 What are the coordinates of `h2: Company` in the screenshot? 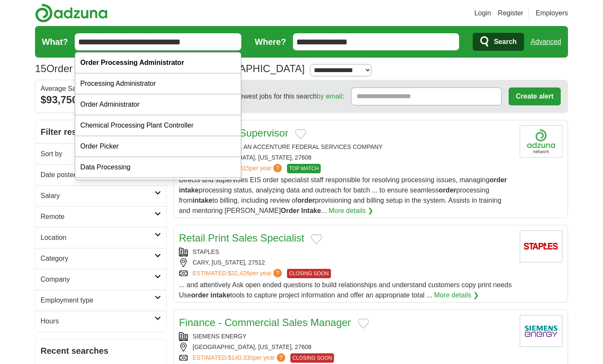 It's located at (97, 279).